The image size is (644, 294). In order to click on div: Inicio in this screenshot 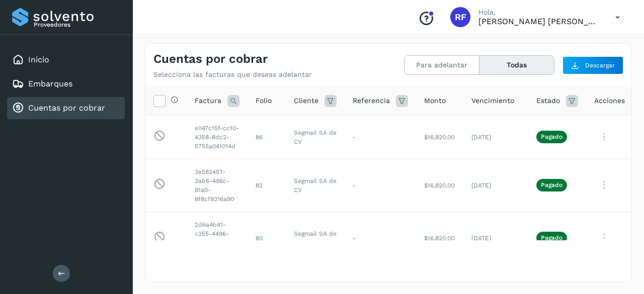, I will do `click(66, 60)`.